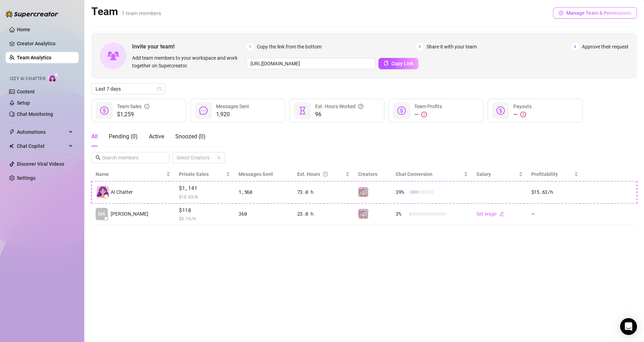 The image size is (644, 342). What do you see at coordinates (126, 11) in the screenshot?
I see `h2: Team` at bounding box center [126, 11].